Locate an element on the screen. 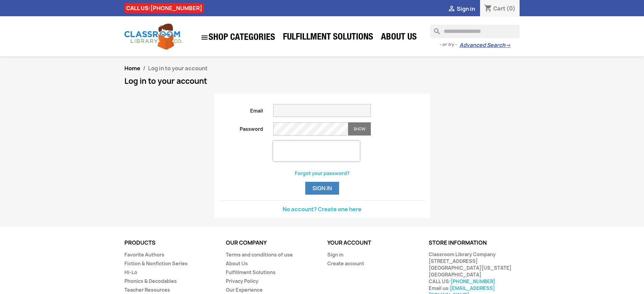  a: Forgot your password? is located at coordinates (322, 173).